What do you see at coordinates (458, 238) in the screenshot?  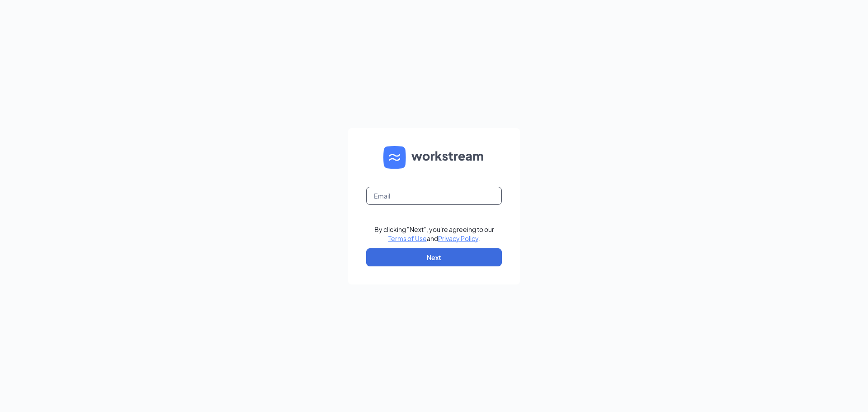 I see `a: Privacy Policy` at bounding box center [458, 238].